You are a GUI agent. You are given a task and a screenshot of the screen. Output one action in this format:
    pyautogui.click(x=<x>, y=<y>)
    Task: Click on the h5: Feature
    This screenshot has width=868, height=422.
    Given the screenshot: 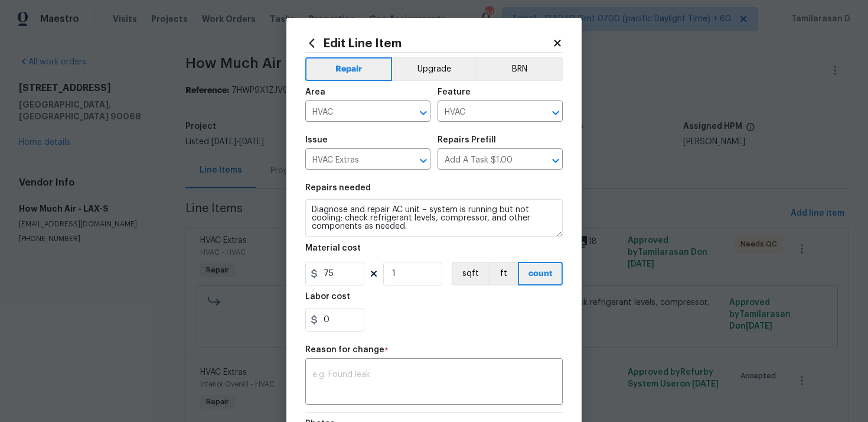 What is the action you would take?
    pyautogui.click(x=454, y=92)
    